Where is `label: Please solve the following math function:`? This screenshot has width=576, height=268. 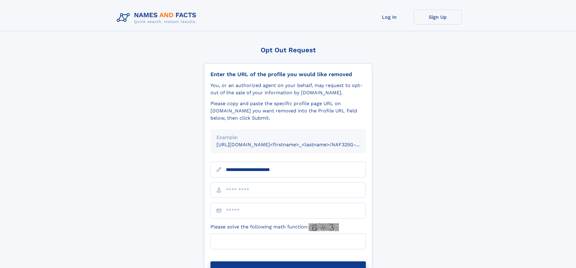
label: Please solve the following math function: is located at coordinates (274, 227).